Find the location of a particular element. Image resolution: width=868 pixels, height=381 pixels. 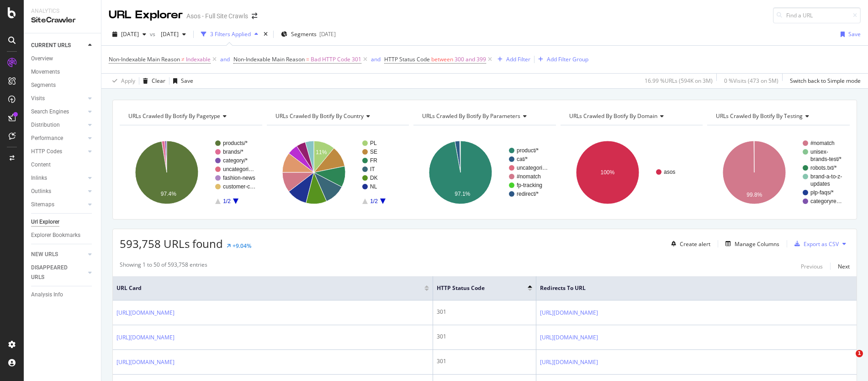

div: Movements is located at coordinates (45, 72).